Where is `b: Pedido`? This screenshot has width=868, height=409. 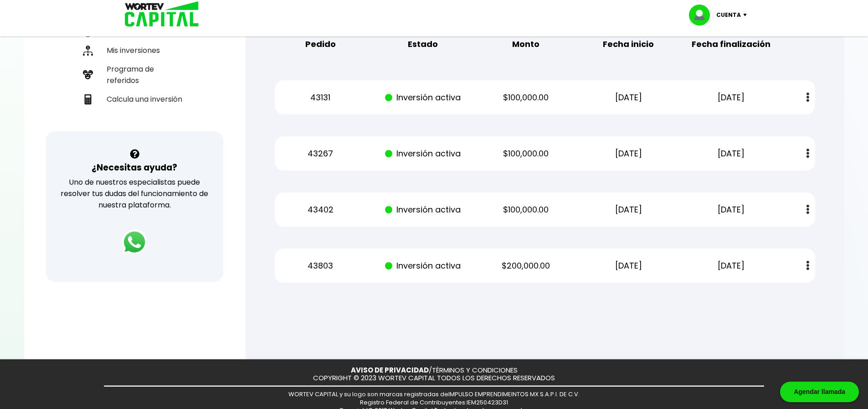
b: Pedido is located at coordinates (320, 44).